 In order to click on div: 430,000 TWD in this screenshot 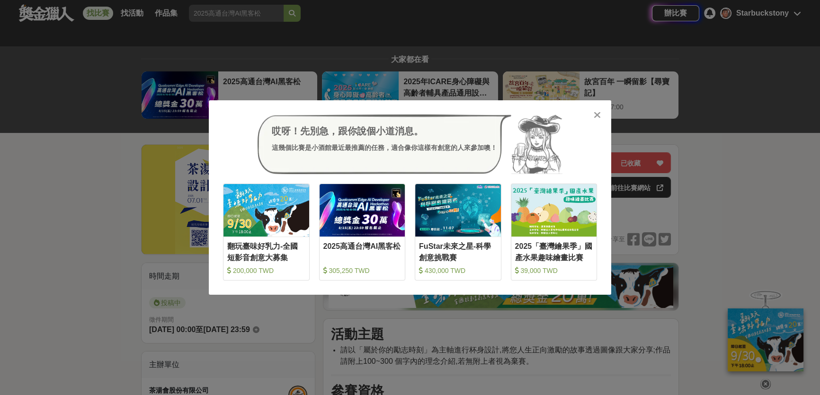, I will do `click(458, 271)`.